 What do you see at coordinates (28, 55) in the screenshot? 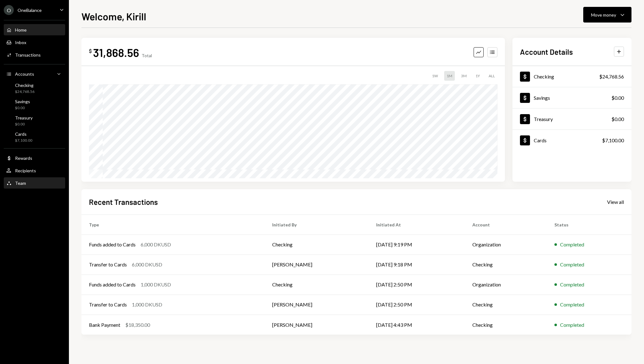
I see `div: Transactions` at bounding box center [28, 55].